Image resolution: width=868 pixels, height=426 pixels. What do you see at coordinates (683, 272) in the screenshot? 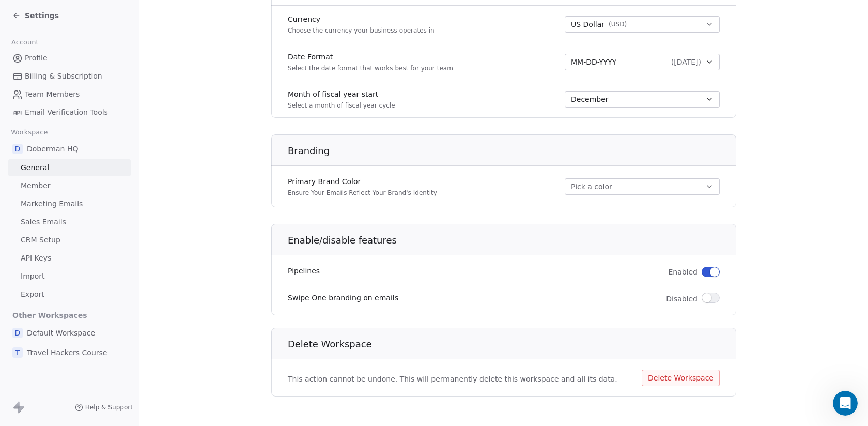
I see `span: Enabled` at bounding box center [683, 272].